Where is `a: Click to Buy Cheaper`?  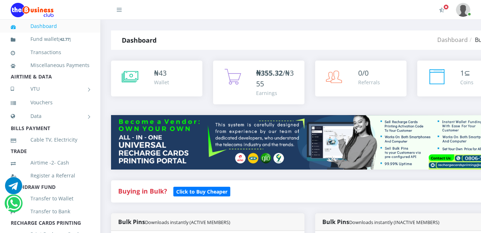 a: Click to Buy Cheaper is located at coordinates (202, 191).